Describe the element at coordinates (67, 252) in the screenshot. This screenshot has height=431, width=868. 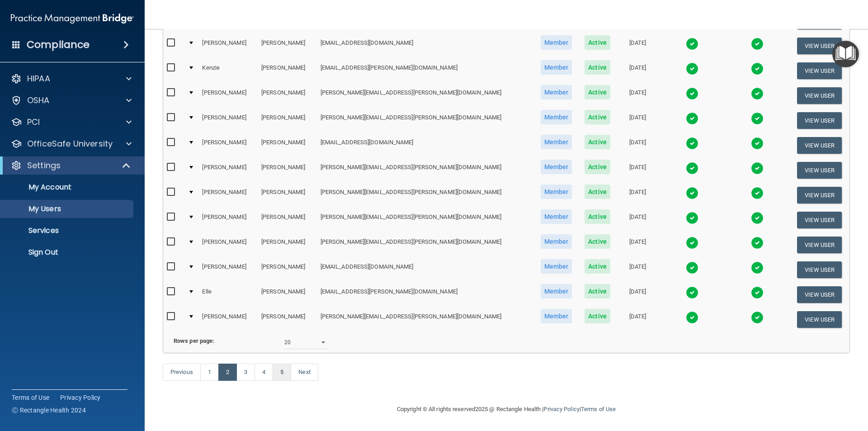
I see `p: Sign Out` at that location.